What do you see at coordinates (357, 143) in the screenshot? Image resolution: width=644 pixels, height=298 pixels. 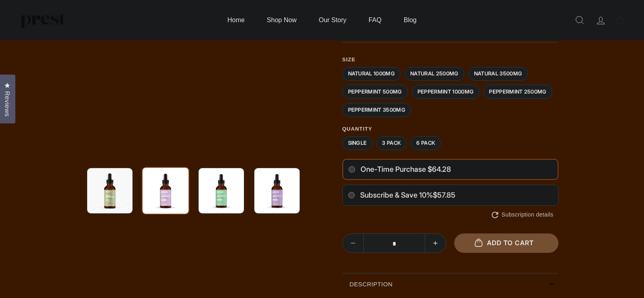 I see `label: Single` at bounding box center [357, 143].